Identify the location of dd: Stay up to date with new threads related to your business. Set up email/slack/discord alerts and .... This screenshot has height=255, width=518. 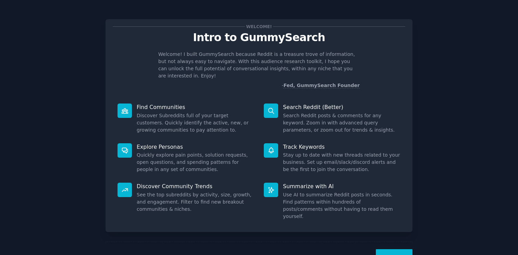
(342, 162).